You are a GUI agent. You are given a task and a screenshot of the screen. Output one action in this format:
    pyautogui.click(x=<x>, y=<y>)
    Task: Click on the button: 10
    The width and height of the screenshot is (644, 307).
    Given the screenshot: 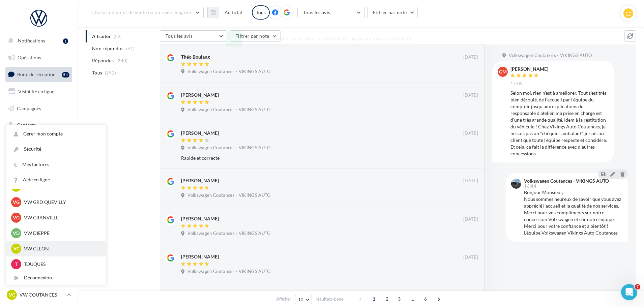 What is the action you would take?
    pyautogui.click(x=303, y=300)
    